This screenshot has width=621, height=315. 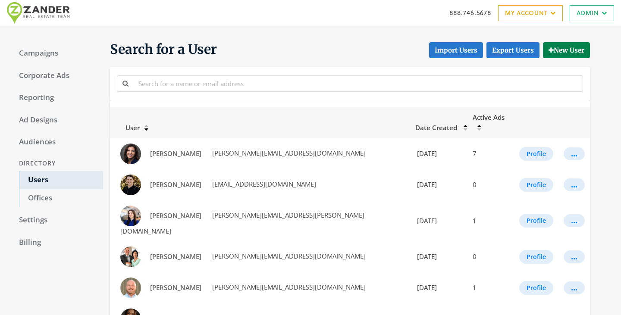 I want to click on a: Audiences, so click(x=56, y=142).